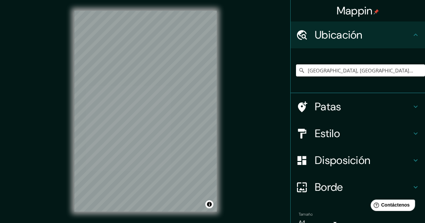 The height and width of the screenshot is (223, 425). What do you see at coordinates (327, 134) in the screenshot?
I see `font: Estilo` at bounding box center [327, 134].